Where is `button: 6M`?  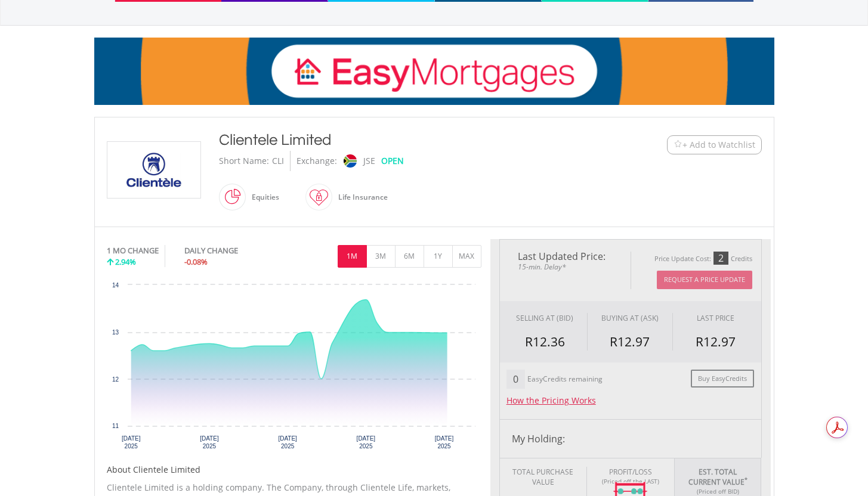 button: 6M is located at coordinates (409, 257).